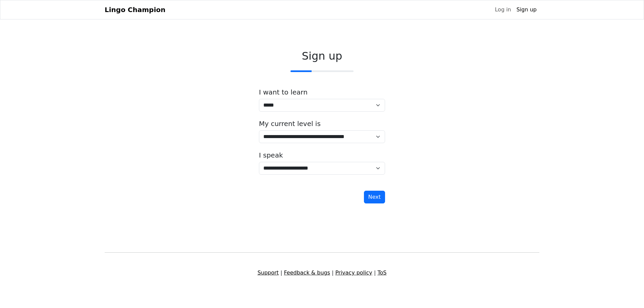 The image size is (644, 308). What do you see at coordinates (290, 123) in the screenshot?
I see `label: My current level is` at bounding box center [290, 123].